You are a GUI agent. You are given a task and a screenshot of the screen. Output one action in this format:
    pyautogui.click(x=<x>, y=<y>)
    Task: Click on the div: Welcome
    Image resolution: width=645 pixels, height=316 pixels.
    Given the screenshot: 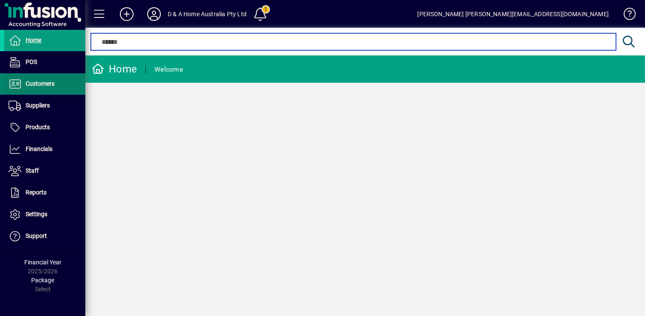 What is the action you would take?
    pyautogui.click(x=168, y=70)
    